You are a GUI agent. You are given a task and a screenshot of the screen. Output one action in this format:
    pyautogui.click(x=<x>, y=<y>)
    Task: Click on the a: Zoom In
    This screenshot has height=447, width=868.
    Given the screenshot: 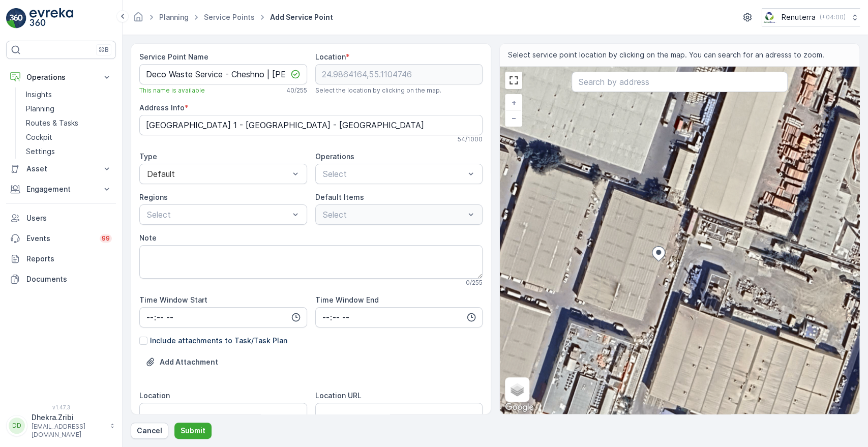 What is the action you would take?
    pyautogui.click(x=513, y=102)
    